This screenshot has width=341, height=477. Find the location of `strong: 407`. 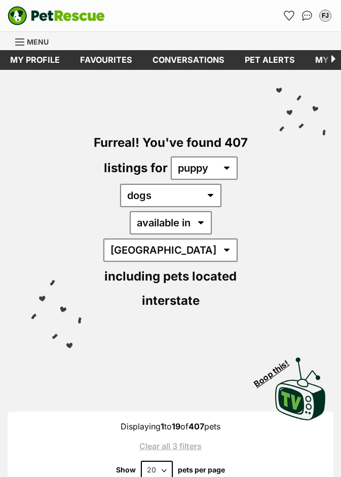

strong: 407 is located at coordinates (196, 426).